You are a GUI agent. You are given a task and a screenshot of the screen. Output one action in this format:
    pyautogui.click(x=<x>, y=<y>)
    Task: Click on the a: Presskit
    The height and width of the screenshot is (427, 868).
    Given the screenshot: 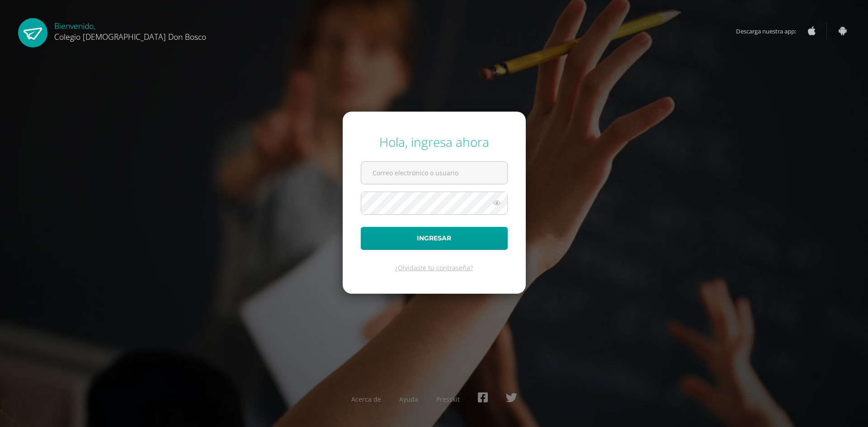 What is the action you would take?
    pyautogui.click(x=448, y=399)
    